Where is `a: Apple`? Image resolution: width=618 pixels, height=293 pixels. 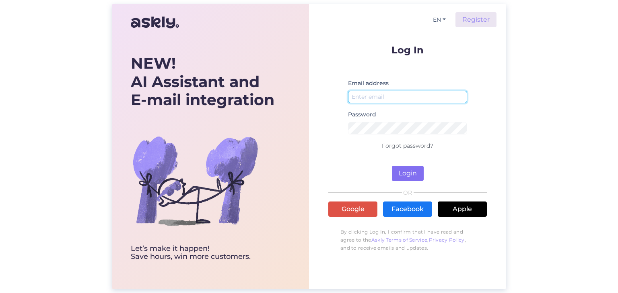 a: Apple is located at coordinates (462, 209).